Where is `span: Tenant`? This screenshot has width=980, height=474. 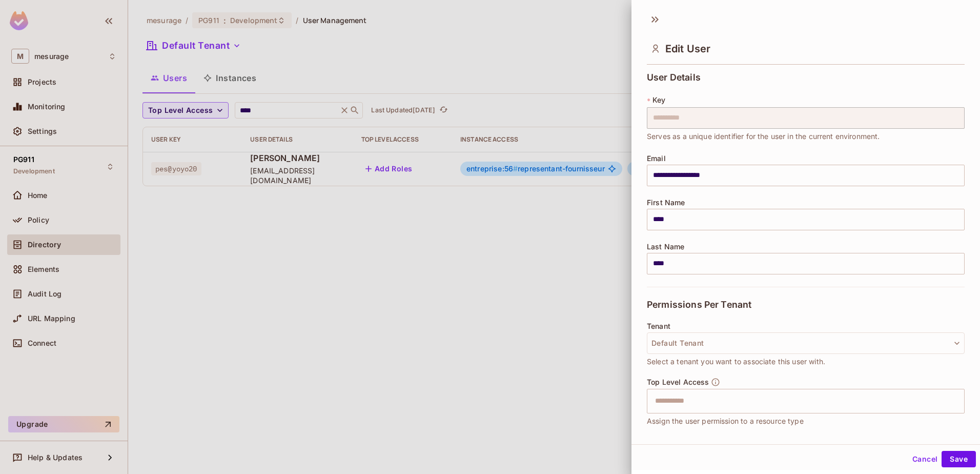 span: Tenant is located at coordinates (658, 326).